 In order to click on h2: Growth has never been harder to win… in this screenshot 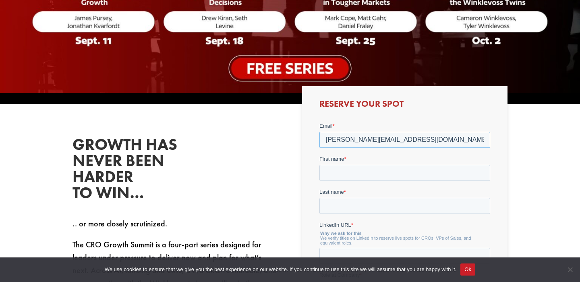, I will do `click(133, 171)`.